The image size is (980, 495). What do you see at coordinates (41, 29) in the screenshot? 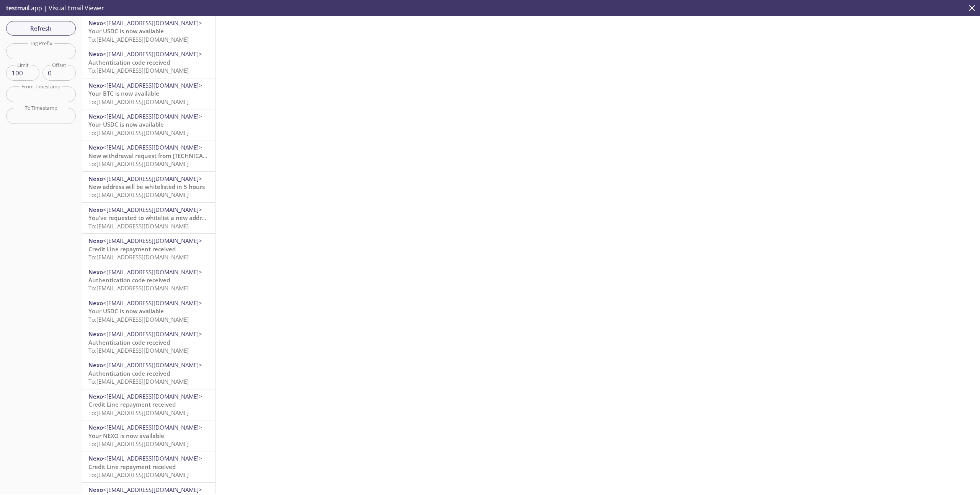
I see `span: Refresh` at bounding box center [41, 29].